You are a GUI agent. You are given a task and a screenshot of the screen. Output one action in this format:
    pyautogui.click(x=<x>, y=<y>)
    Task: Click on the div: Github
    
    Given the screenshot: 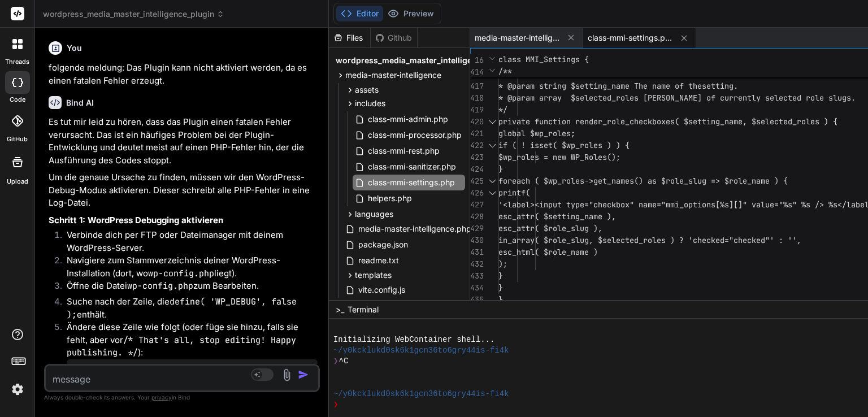 What is the action you would take?
    pyautogui.click(x=393, y=38)
    